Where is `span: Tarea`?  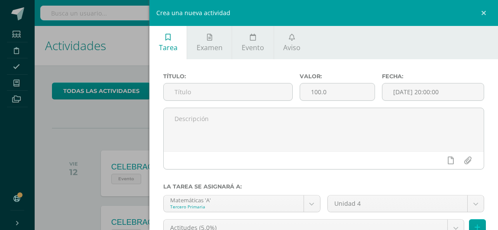
span: Tarea is located at coordinates (168, 48).